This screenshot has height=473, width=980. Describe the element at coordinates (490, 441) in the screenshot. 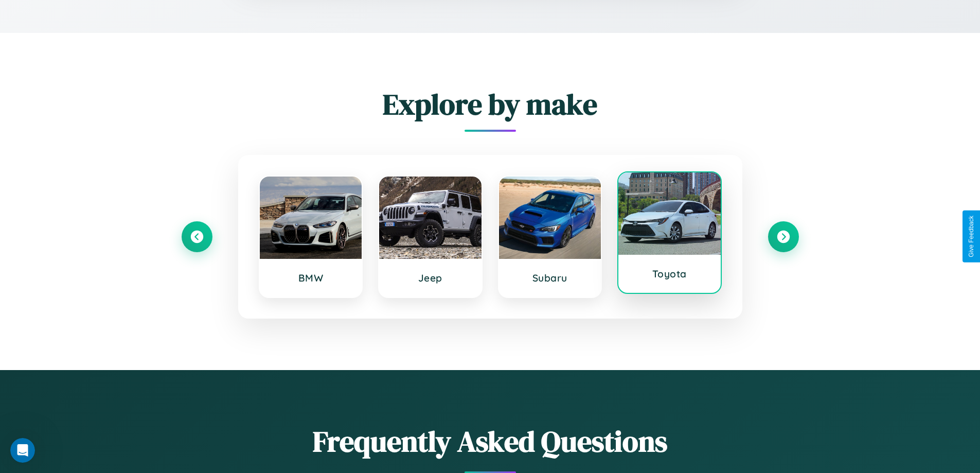

I see `h2: Frequently Asked Questions` at that location.